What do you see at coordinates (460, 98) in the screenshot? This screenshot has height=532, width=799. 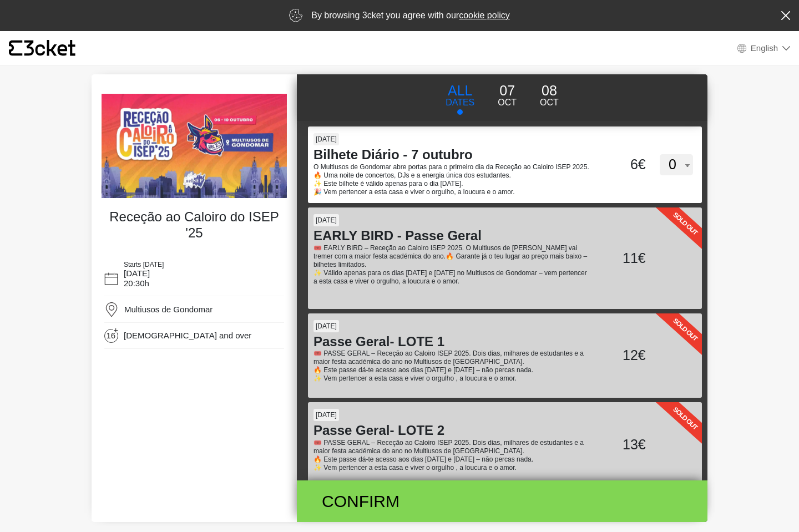 I see `button: ALL DATES` at bounding box center [460, 98].